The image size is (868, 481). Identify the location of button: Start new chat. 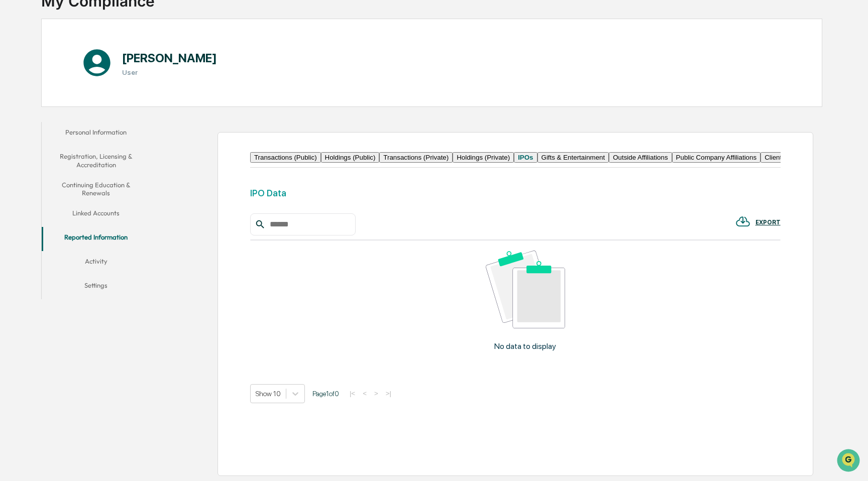
(177, 86).